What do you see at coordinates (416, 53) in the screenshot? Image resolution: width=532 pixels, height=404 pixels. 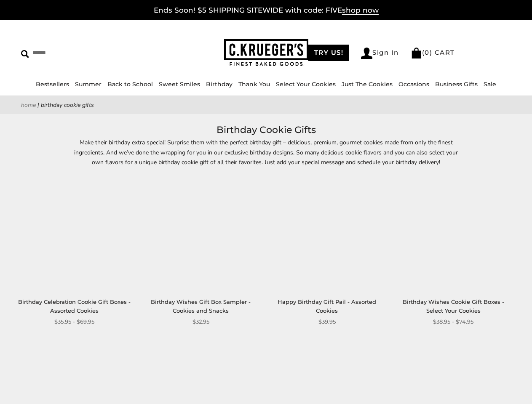 I see `img: Bag` at bounding box center [416, 53].